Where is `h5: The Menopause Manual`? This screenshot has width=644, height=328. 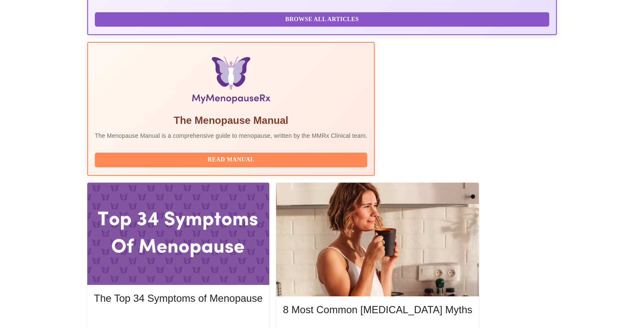 h5: The Menopause Manual is located at coordinates (231, 121).